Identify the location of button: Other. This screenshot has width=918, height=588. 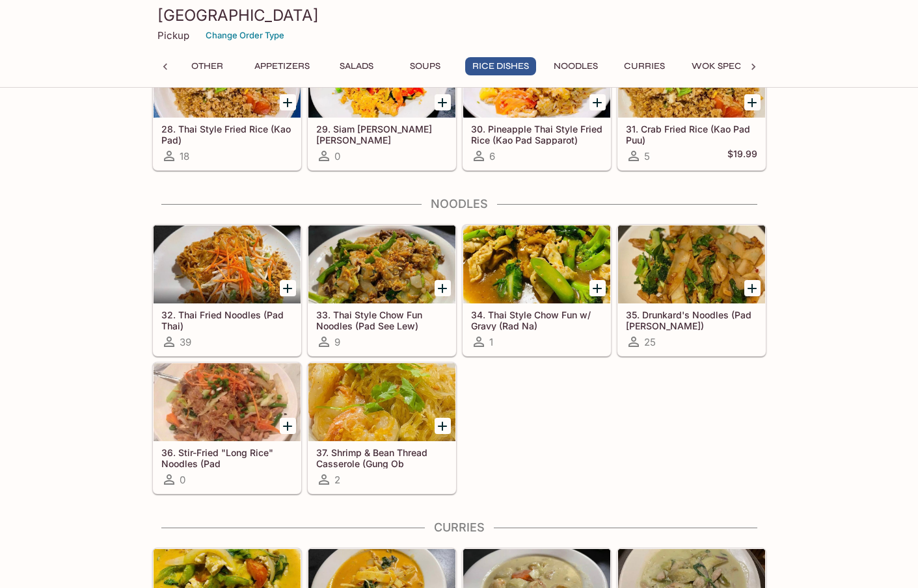
(208, 66).